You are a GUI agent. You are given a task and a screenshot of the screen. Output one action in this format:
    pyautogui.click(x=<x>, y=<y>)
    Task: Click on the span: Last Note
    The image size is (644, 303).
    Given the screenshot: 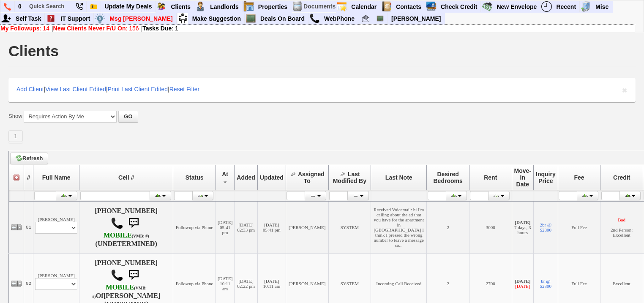 What is the action you would take?
    pyautogui.click(x=399, y=178)
    